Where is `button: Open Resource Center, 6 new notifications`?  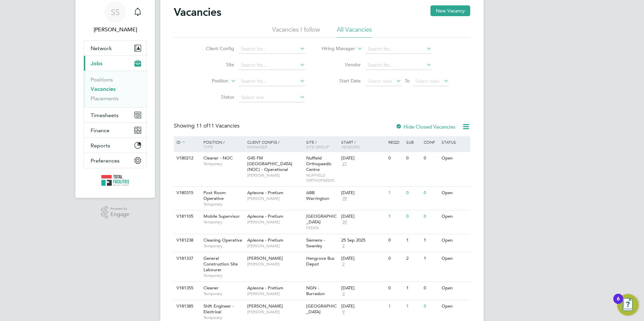
button: Open Resource Center, 6 new notifications is located at coordinates (628, 305).